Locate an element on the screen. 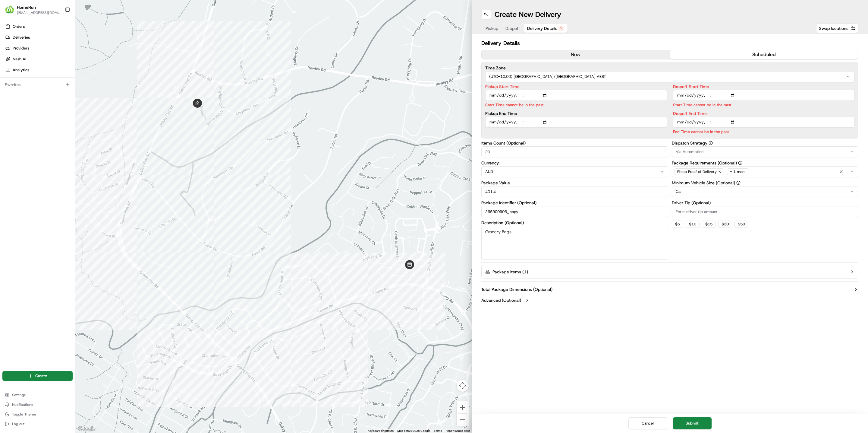 This screenshot has height=433, width=868. a: Deliveries is located at coordinates (38, 37).